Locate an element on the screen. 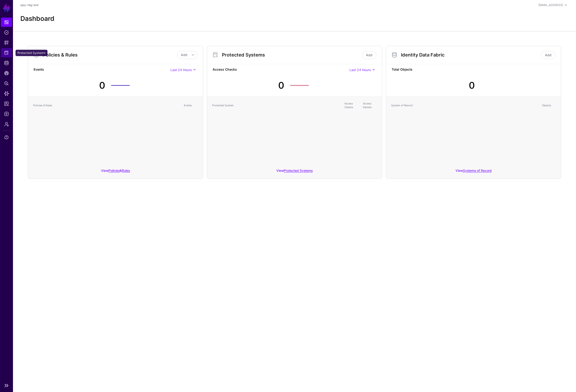 This screenshot has height=392, width=576. span: Dashboard is located at coordinates (6, 22).